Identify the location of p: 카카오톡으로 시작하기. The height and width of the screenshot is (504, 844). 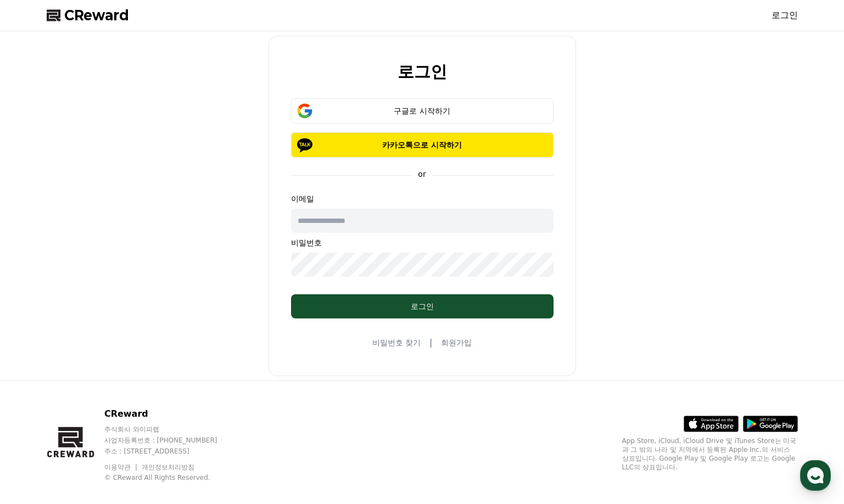
(422, 145).